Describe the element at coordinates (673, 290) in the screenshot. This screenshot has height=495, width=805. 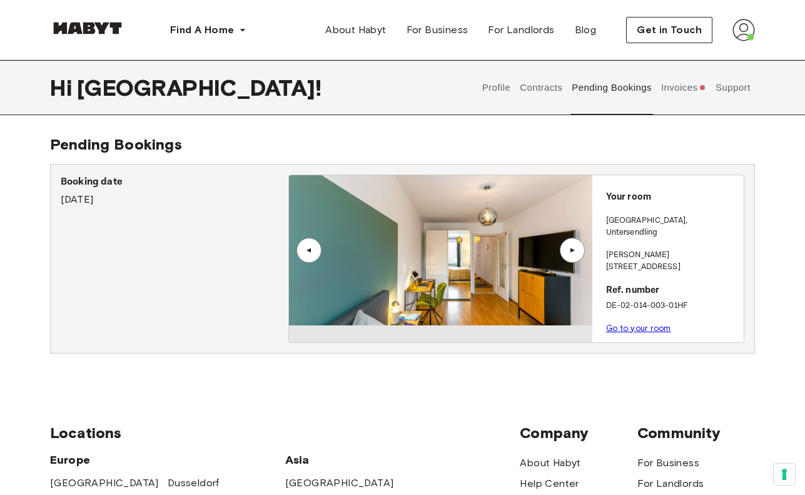
I see `p: Ref. number` at that location.